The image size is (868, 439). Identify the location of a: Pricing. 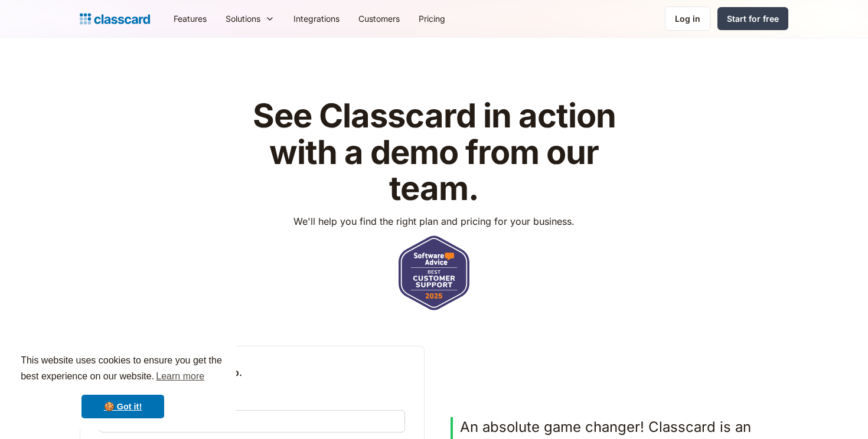
(432, 18).